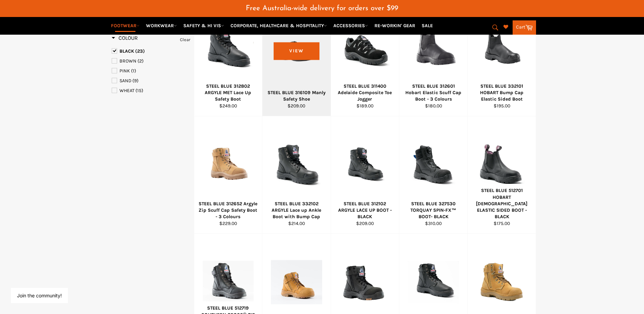 This screenshot has width=644, height=314. What do you see at coordinates (433, 210) in the screenshot?
I see `div: STEEL BLUE 327530 TORQUAY SPIN-FX™ BOOT- BLACK` at bounding box center [433, 210].